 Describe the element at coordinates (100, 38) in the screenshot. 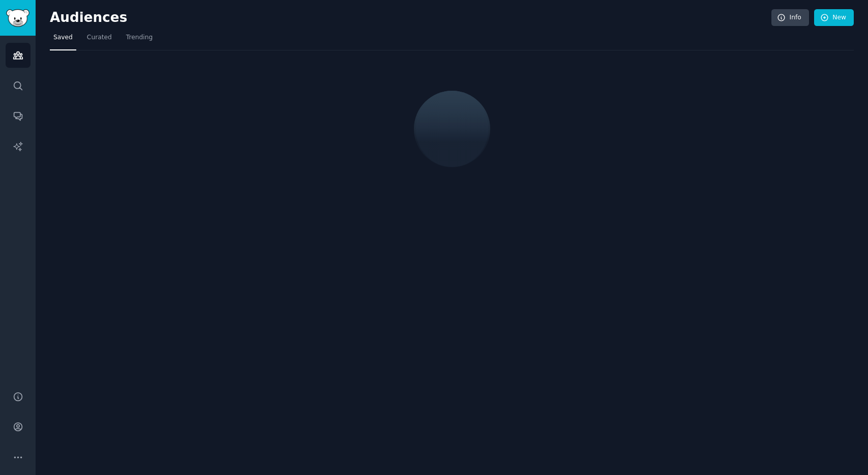

I see `span: Curated` at that location.